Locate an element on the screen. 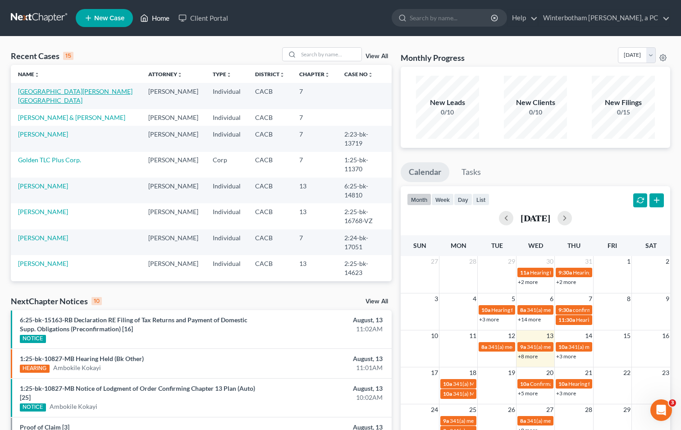 The height and width of the screenshot is (430, 681). a: View All is located at coordinates (377, 56).